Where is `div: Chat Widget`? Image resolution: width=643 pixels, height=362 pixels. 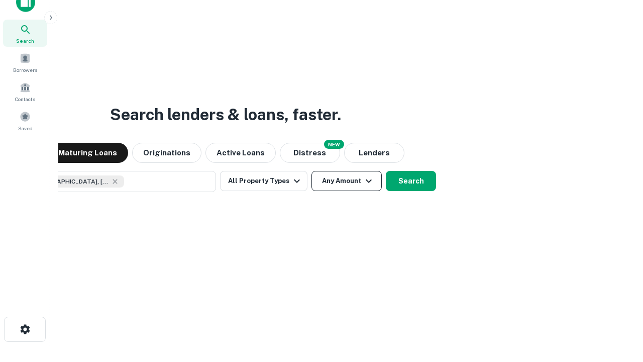
div: Chat Widget is located at coordinates (618, 305).